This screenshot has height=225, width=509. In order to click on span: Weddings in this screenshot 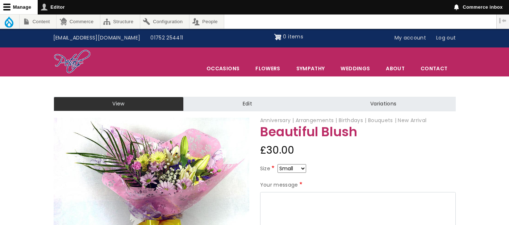, I will do `click(355, 69)`.